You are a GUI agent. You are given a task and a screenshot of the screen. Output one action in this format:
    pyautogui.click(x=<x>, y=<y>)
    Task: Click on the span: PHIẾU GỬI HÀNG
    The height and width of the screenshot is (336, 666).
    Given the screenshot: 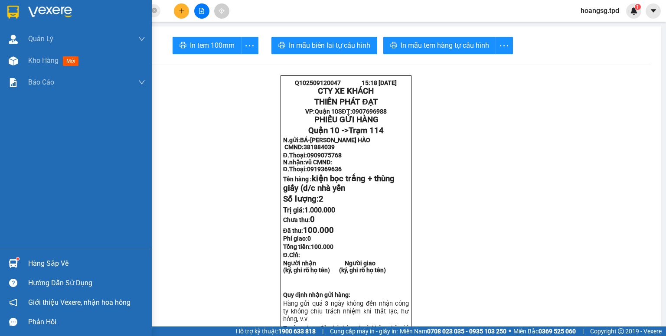 What is the action you would take?
    pyautogui.click(x=346, y=120)
    